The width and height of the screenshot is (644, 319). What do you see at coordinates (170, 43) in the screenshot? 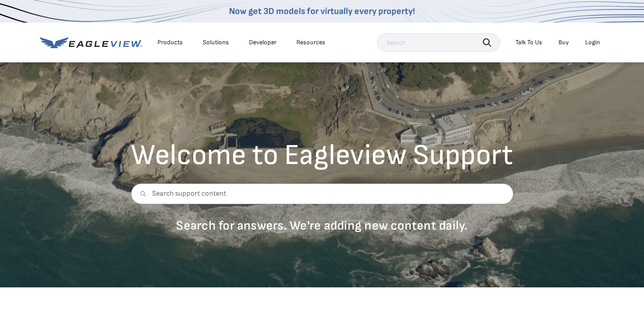
I see `div: Products` at bounding box center [170, 43].